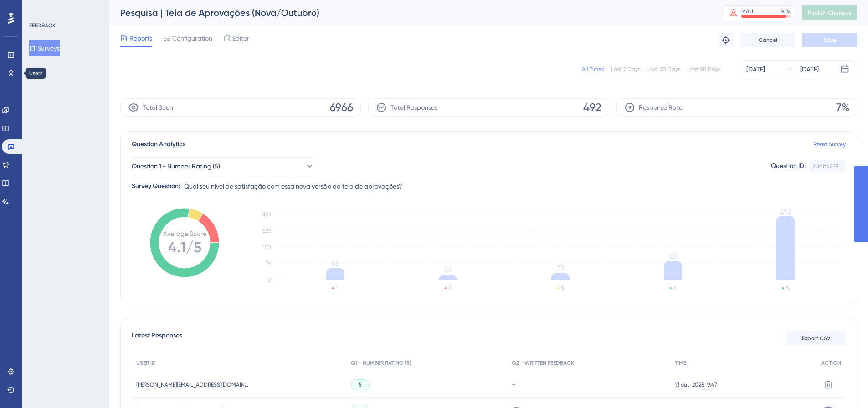 This screenshot has height=408, width=868. I want to click on text: 3, so click(563, 288).